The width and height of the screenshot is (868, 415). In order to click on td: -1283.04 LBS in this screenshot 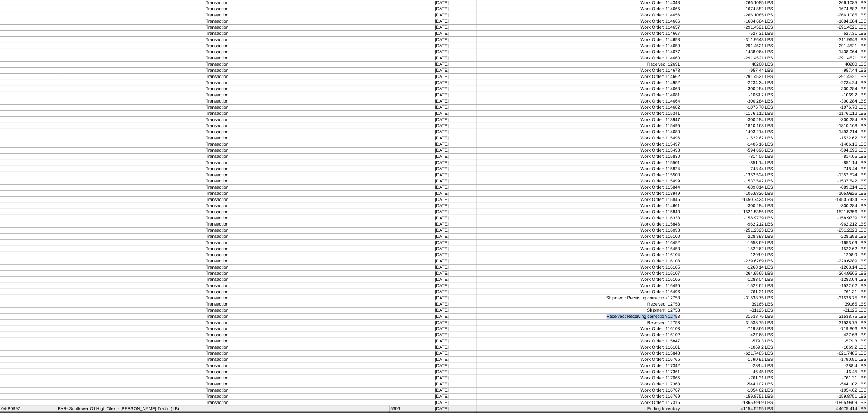, I will do `click(821, 280)`.